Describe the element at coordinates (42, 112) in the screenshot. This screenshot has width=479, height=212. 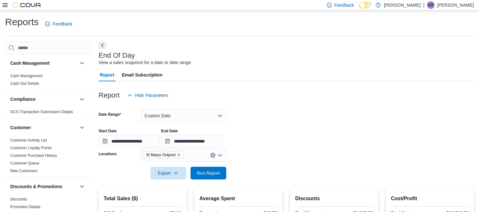
I see `span: OCS Transaction Submission Details` at that location.